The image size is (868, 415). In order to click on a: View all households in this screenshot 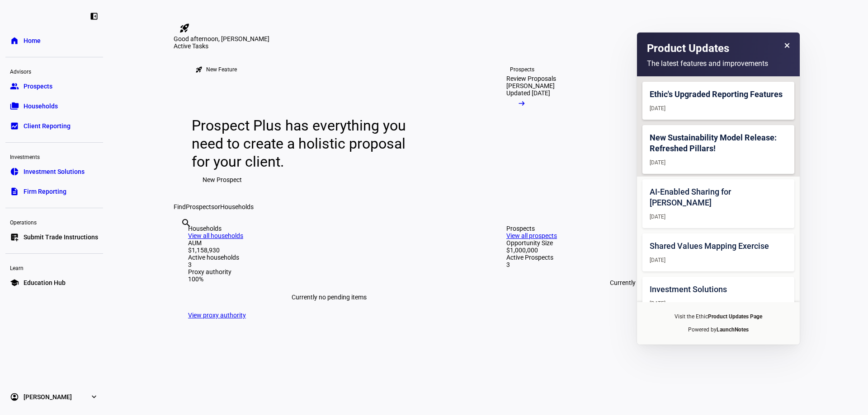, I will do `click(216, 236)`.